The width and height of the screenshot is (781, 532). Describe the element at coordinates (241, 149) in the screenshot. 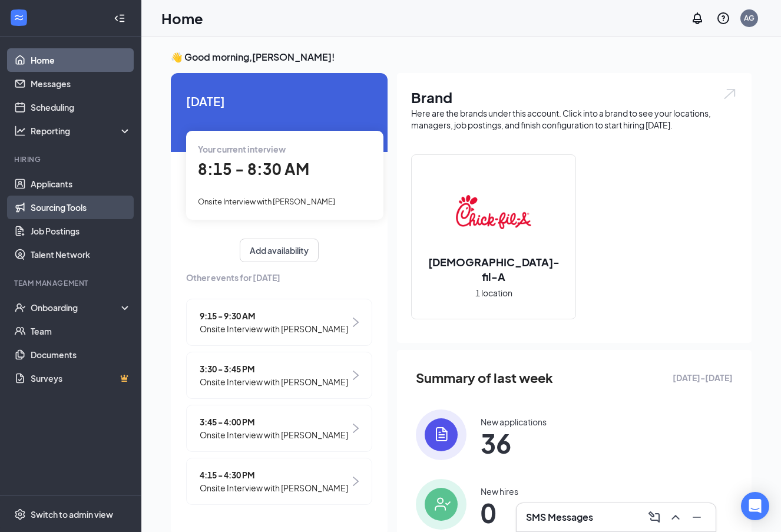

I see `span: Your current interview` at that location.